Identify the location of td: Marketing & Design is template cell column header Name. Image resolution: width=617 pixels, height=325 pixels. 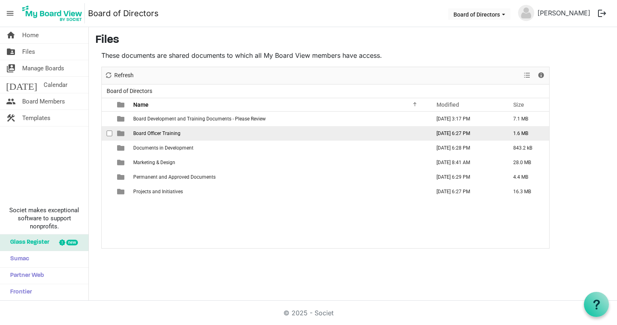
(279, 162).